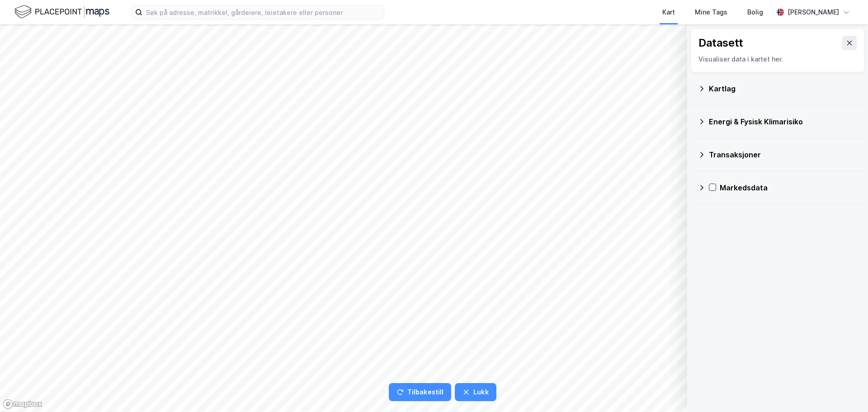 Image resolution: width=868 pixels, height=412 pixels. What do you see at coordinates (475, 392) in the screenshot?
I see `button: Lukk` at bounding box center [475, 392].